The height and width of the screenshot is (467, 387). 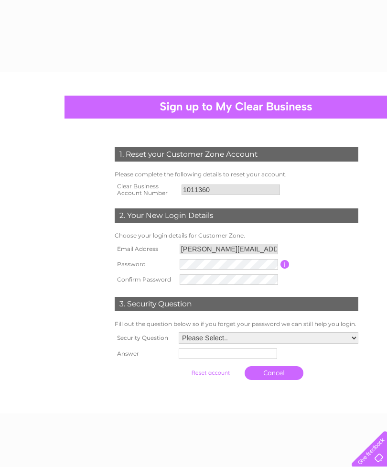 What do you see at coordinates (236, 154) in the screenshot?
I see `div: 1. Reset your Customer Zone Account` at bounding box center [236, 154].